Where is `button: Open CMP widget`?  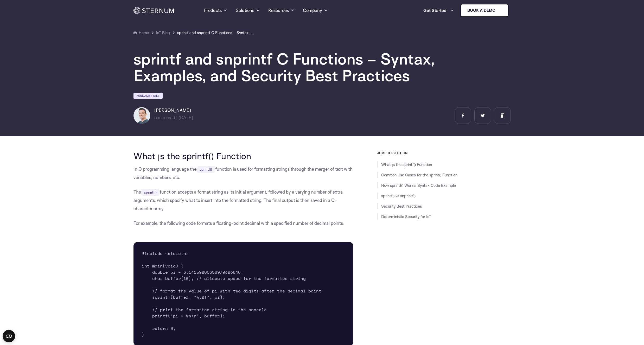 button: Open CMP widget is located at coordinates (9, 336).